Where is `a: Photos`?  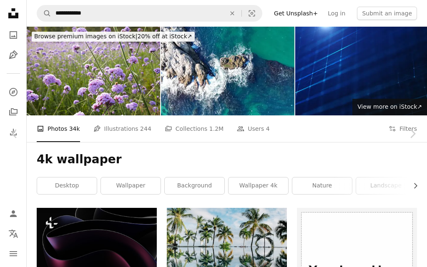
a: Photos is located at coordinates (13, 35).